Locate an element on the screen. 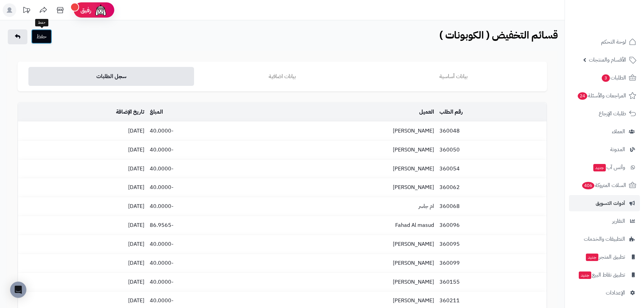  span: تطبيق المتجر is located at coordinates (605, 257).